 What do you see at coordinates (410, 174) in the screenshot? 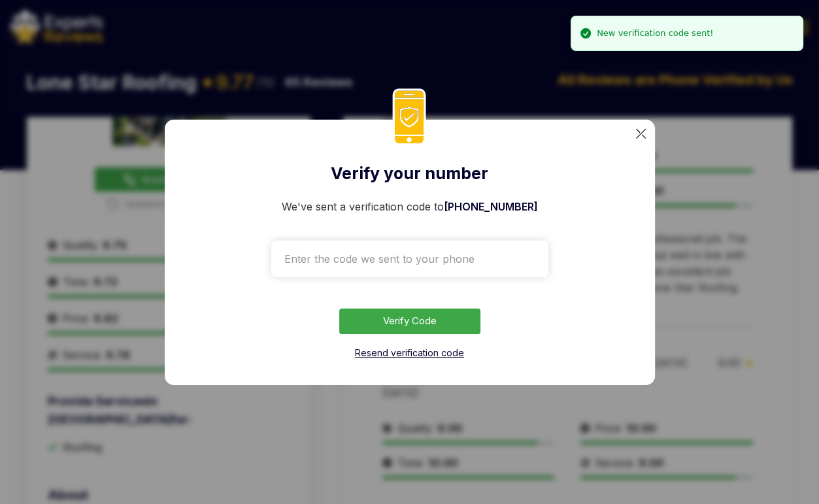
I see `h2: Verify your number` at bounding box center [410, 174].